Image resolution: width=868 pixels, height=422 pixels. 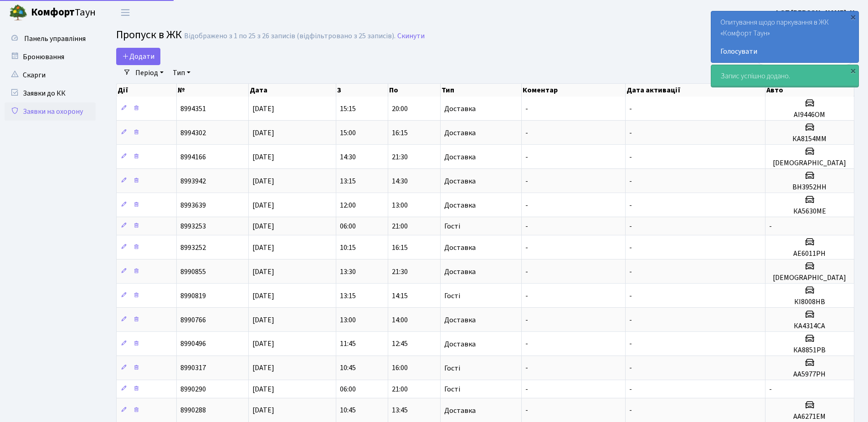 What do you see at coordinates (347, 133) in the screenshot?
I see `span: 15:00` at bounding box center [347, 133].